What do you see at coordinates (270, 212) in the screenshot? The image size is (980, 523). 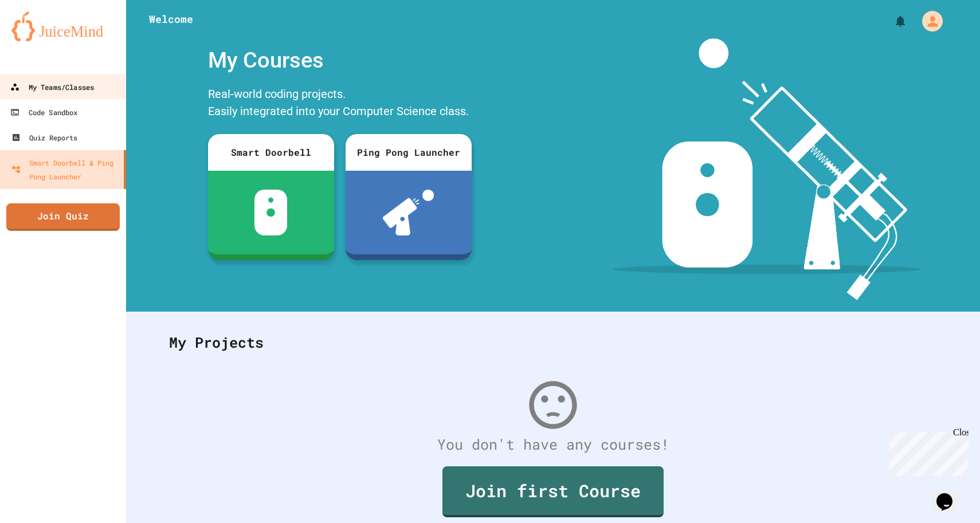 I see `img: sdb-white.svg` at bounding box center [270, 212].